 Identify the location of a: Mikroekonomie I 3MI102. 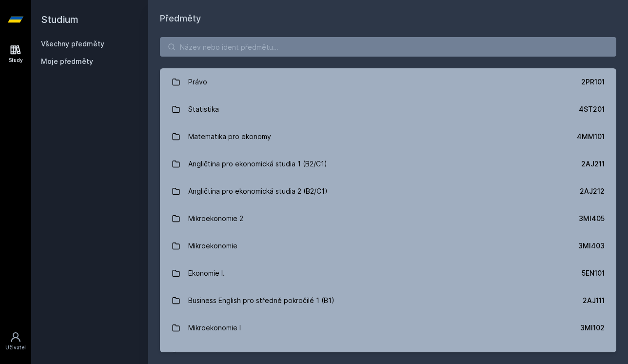
(388, 328).